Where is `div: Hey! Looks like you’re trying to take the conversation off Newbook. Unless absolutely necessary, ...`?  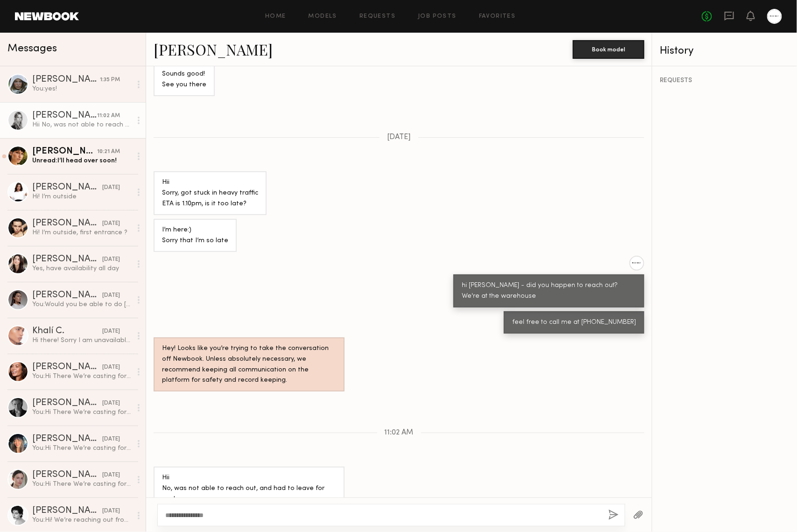 div: Hey! Looks like you’re trying to take the conversation off Newbook. Unless absolutely necessary, ... is located at coordinates (249, 365).